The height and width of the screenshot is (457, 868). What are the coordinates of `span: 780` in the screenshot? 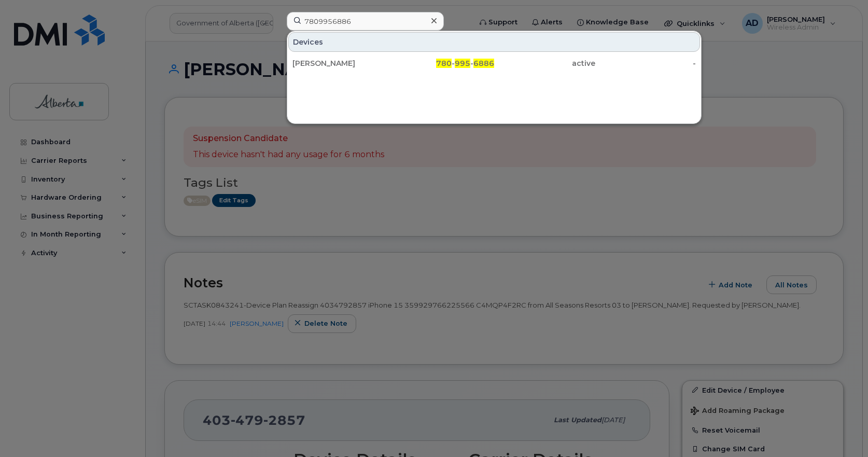 It's located at (444, 63).